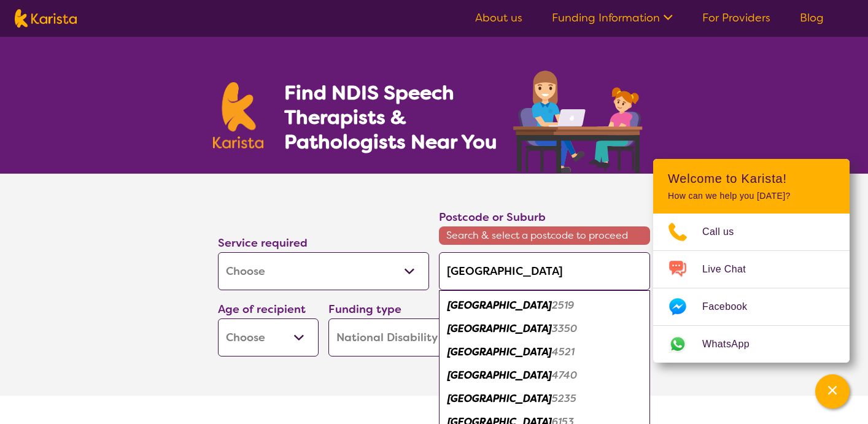 Image resolution: width=868 pixels, height=424 pixels. What do you see at coordinates (752, 178) in the screenshot?
I see `h2: Welcome to Karista!` at bounding box center [752, 178].